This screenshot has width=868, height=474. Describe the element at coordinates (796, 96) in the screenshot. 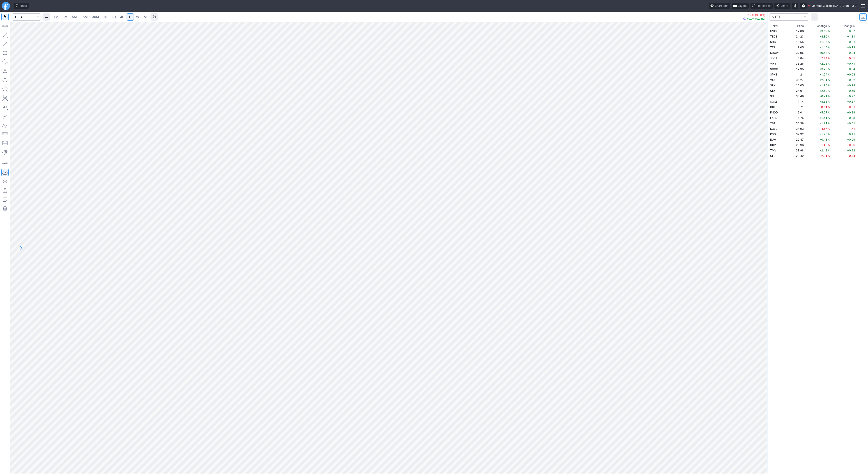

I see `td: 38.48` at that location.